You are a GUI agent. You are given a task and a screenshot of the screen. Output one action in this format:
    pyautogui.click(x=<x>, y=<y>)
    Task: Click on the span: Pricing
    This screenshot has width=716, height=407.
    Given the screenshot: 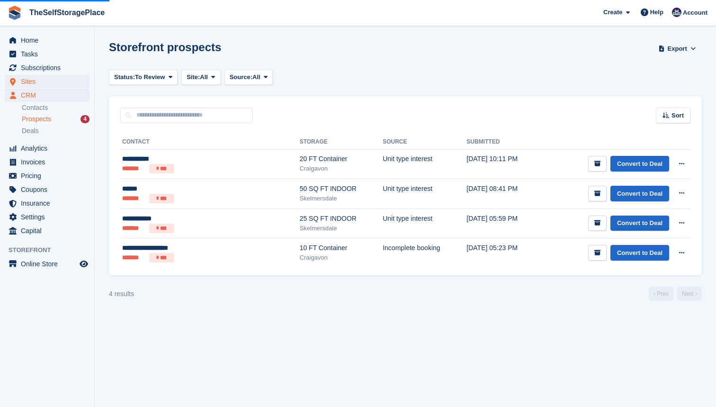 What is the action you would take?
    pyautogui.click(x=49, y=176)
    